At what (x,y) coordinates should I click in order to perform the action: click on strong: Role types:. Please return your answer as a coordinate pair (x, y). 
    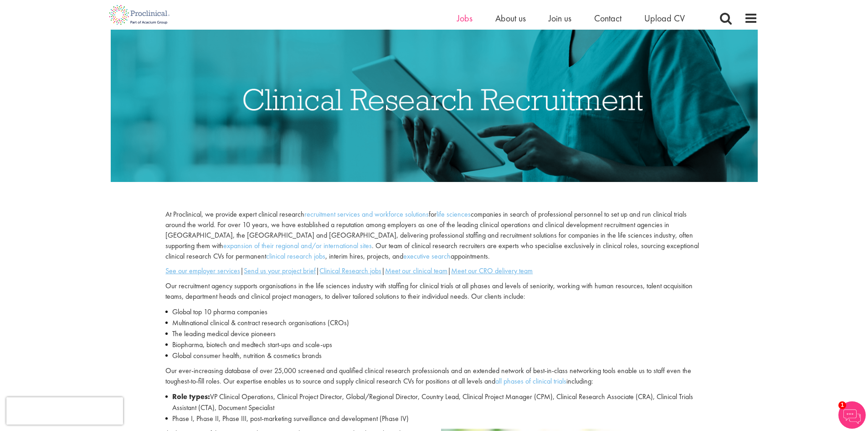
    Looking at the image, I should click on (191, 396).